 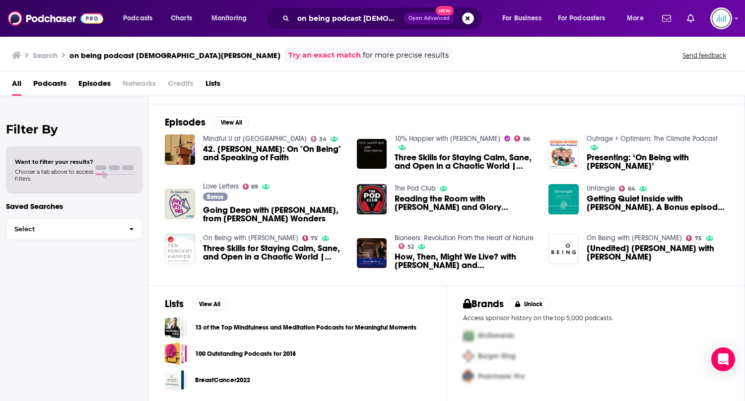 What do you see at coordinates (372, 154) in the screenshot?
I see `img: Three Skills for Staying Calm, Sane, and Open in a Chaotic World | Krista Tippett` at bounding box center [372, 154].